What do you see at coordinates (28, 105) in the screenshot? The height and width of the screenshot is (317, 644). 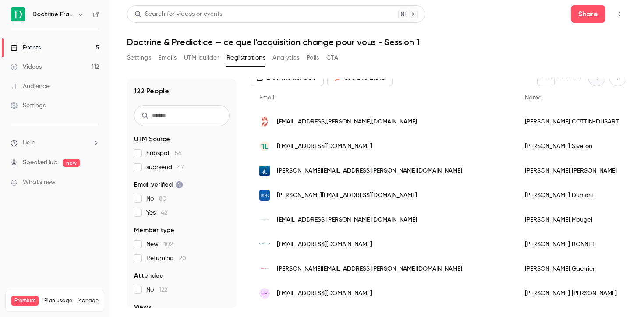 I see `div: Settings` at bounding box center [28, 105].